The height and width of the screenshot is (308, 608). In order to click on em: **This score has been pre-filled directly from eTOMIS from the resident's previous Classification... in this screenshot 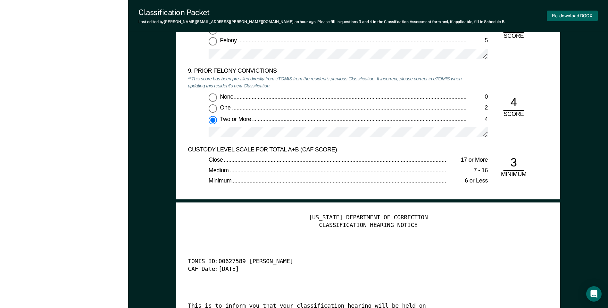, I will do `click(324, 82)`.